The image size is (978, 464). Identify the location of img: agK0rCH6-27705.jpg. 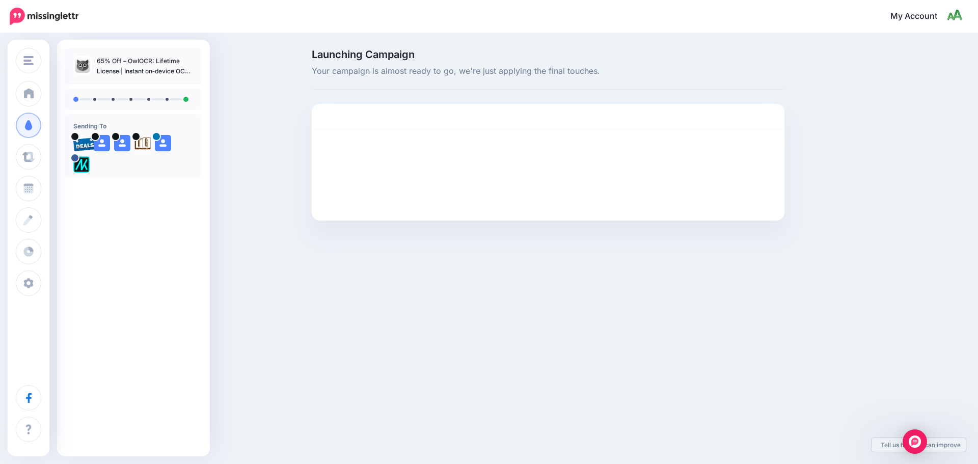
(143, 143).